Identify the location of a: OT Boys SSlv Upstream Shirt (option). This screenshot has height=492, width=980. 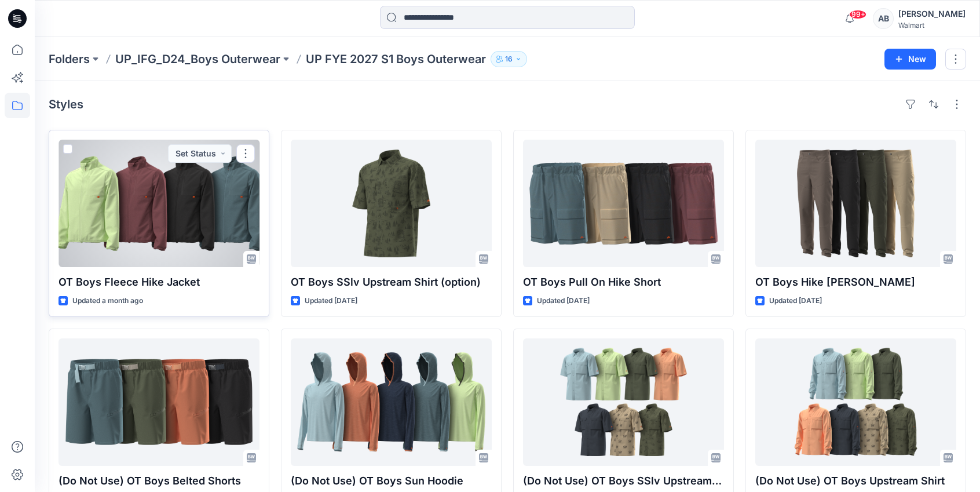
(391, 203).